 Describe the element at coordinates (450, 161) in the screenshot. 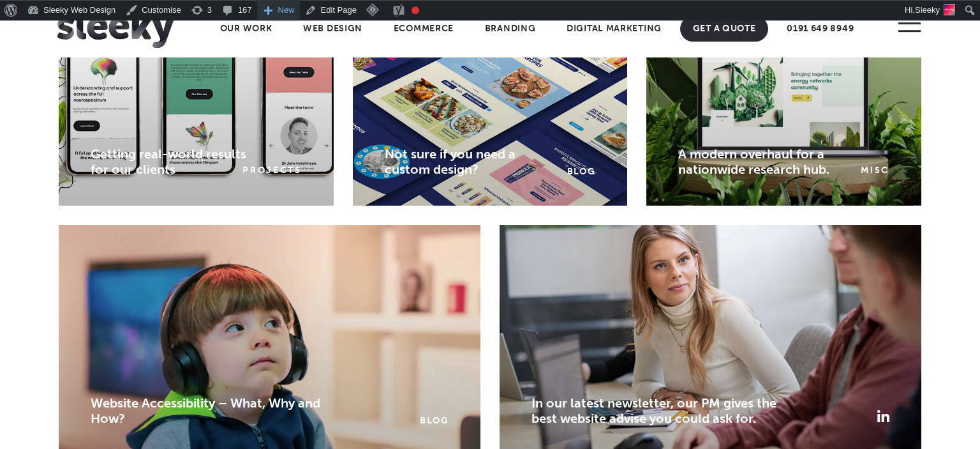

I see `a: Not sure if you need a custom design?` at that location.